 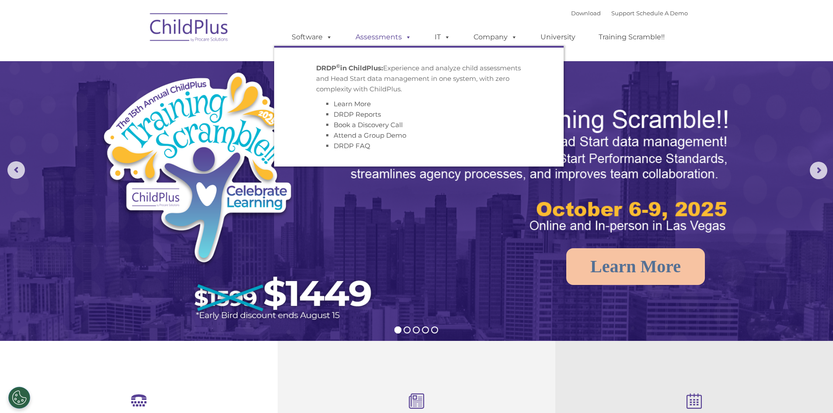 I want to click on a: Company, so click(x=496, y=37).